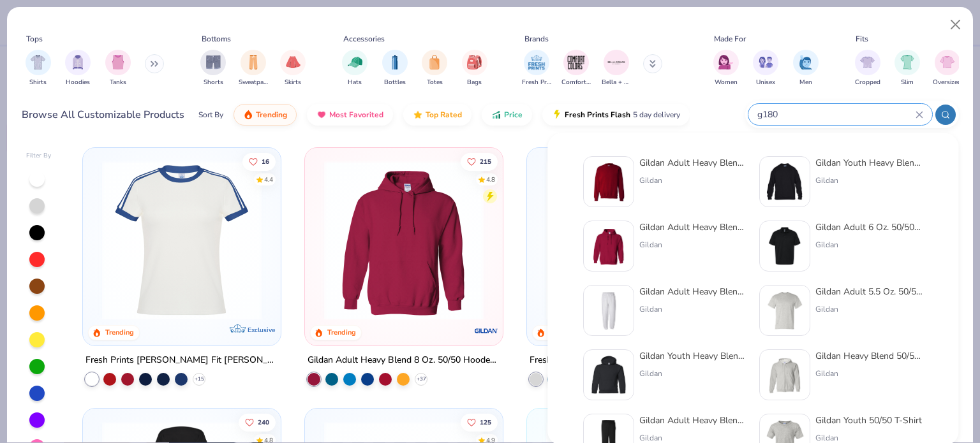 The width and height of the screenshot is (980, 443). I want to click on div: filter for Women, so click(726, 68).